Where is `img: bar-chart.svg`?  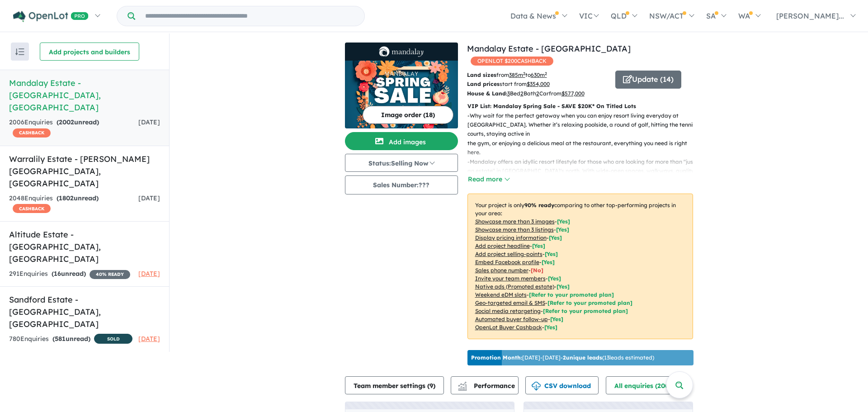
img: bar-chart.svg is located at coordinates (463, 388).